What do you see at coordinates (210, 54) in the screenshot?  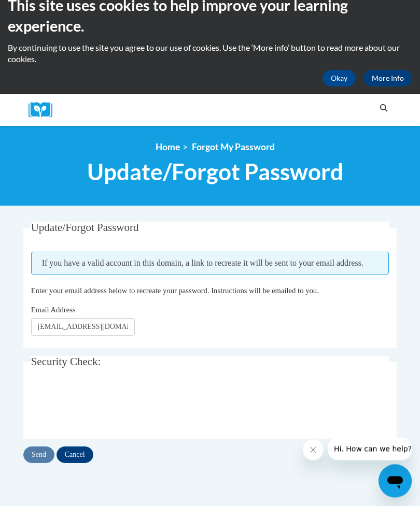 I see `p: By continuing to use the site you agree to our use of cookies. Use the ‘More info’ button to read...` at bounding box center [210, 54].